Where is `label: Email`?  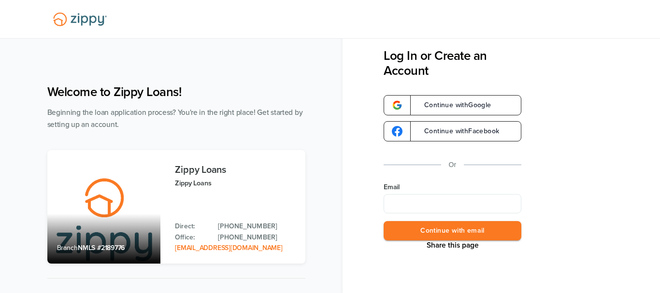
label: Email is located at coordinates (452, 188).